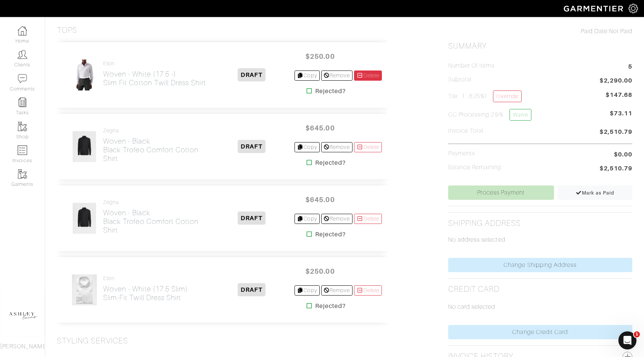 This screenshot has width=644, height=357. What do you see at coordinates (84, 290) in the screenshot?
I see `img: bafzLf8gL4nfrfwWZ5SKPHQ5` at bounding box center [84, 290].